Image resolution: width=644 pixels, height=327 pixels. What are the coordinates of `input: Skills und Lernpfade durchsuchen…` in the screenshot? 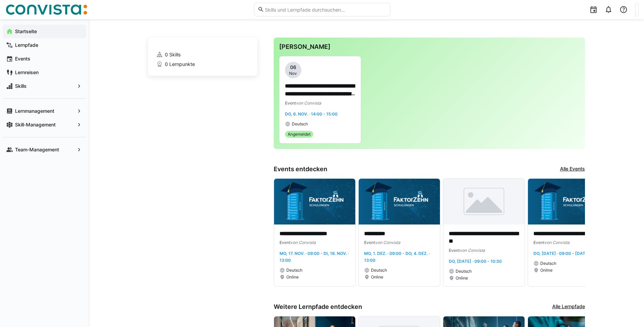 It's located at (325, 10).